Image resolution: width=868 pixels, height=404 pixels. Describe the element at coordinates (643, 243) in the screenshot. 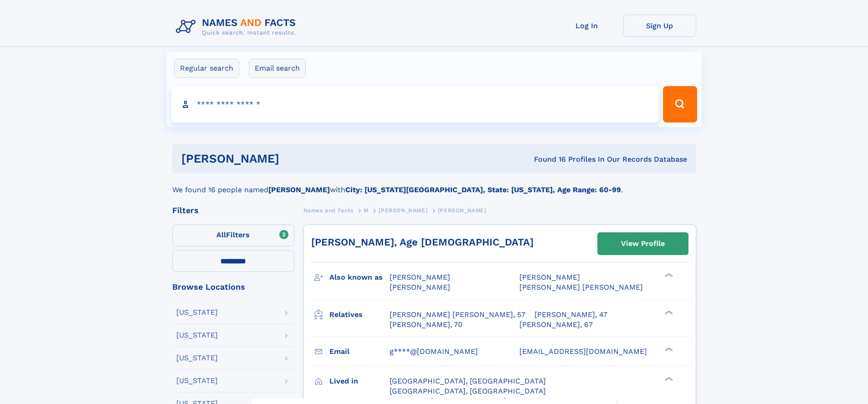

I see `a: View Profile` at that location.